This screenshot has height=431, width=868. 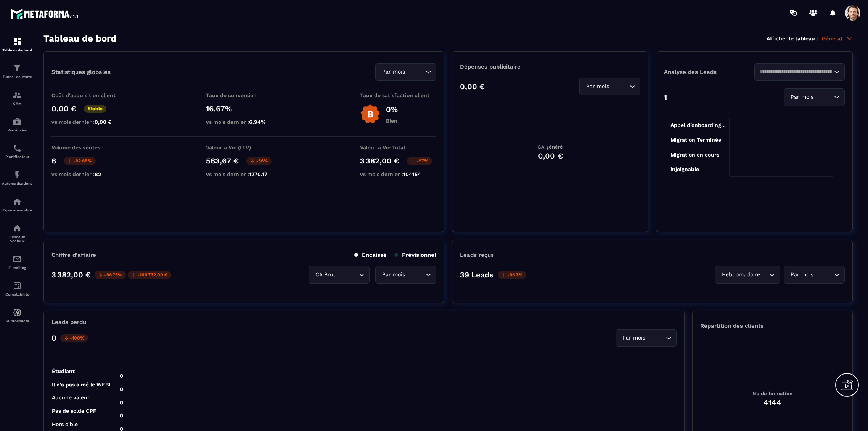 What do you see at coordinates (17, 210) in the screenshot?
I see `p: Espace membre` at bounding box center [17, 210].